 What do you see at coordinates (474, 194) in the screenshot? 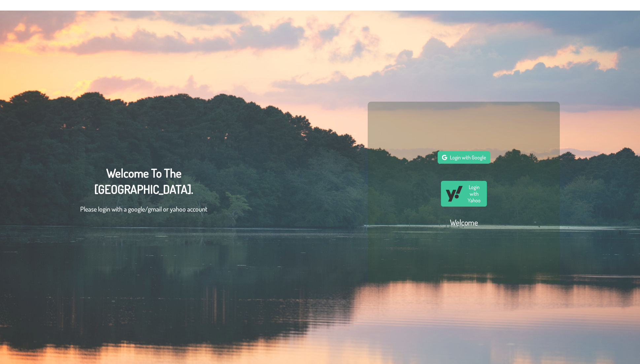
I see `span: Login with Yahoo` at bounding box center [474, 194].